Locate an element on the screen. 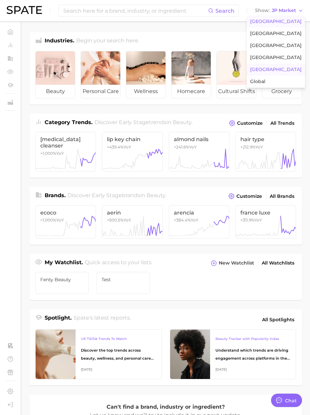 Image resolution: width=310 pixels, height=415 pixels. span: All Spotlights is located at coordinates (278, 319).